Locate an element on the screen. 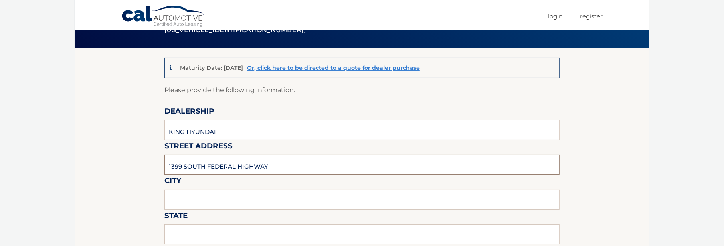 The width and height of the screenshot is (724, 246). a: Or, click here to be directed to a quote for dealer purchase is located at coordinates (333, 68).